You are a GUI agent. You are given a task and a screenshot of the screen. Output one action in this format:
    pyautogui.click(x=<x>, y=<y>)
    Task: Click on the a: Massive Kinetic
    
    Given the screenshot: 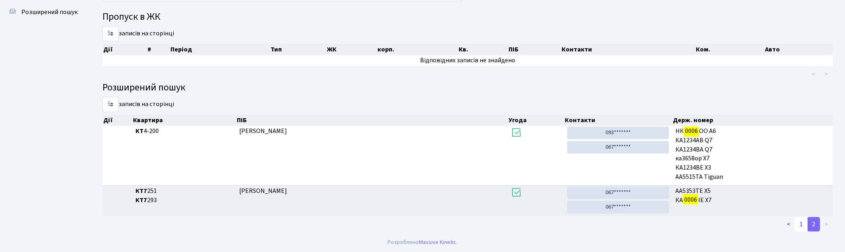 What is the action you would take?
    pyautogui.click(x=437, y=242)
    